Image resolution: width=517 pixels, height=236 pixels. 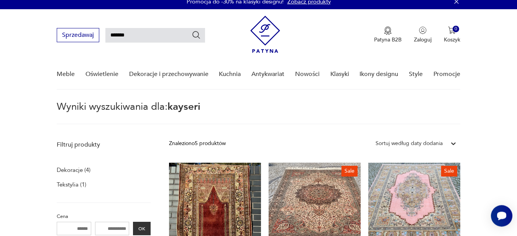 What do you see at coordinates (74, 170) in the screenshot?
I see `p: Dekoracje (4)` at bounding box center [74, 170].